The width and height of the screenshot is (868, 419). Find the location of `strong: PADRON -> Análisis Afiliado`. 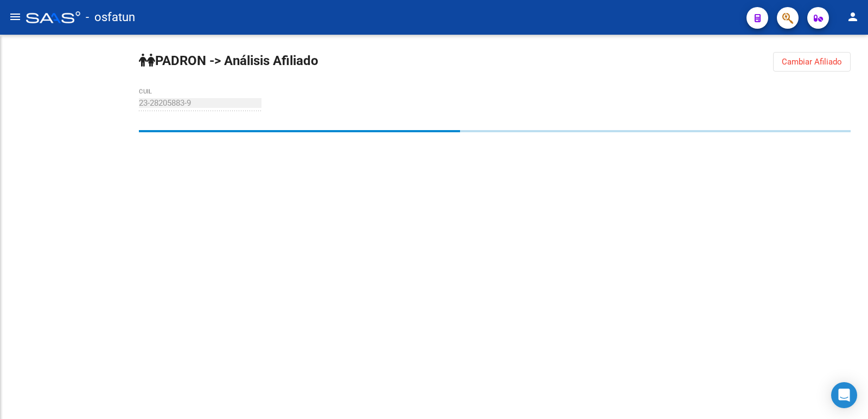

strong: PADRON -> Análisis Afiliado is located at coordinates (228, 60).